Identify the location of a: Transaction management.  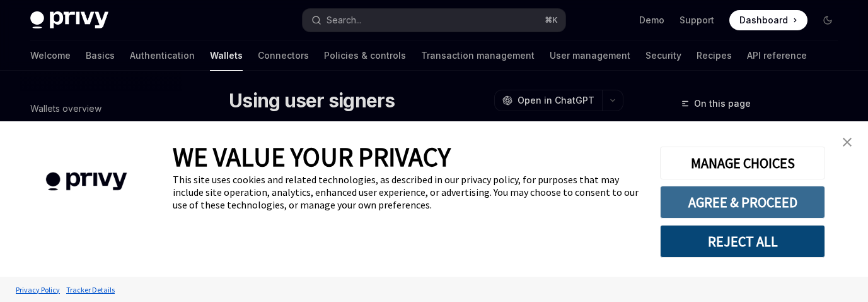
(478, 56).